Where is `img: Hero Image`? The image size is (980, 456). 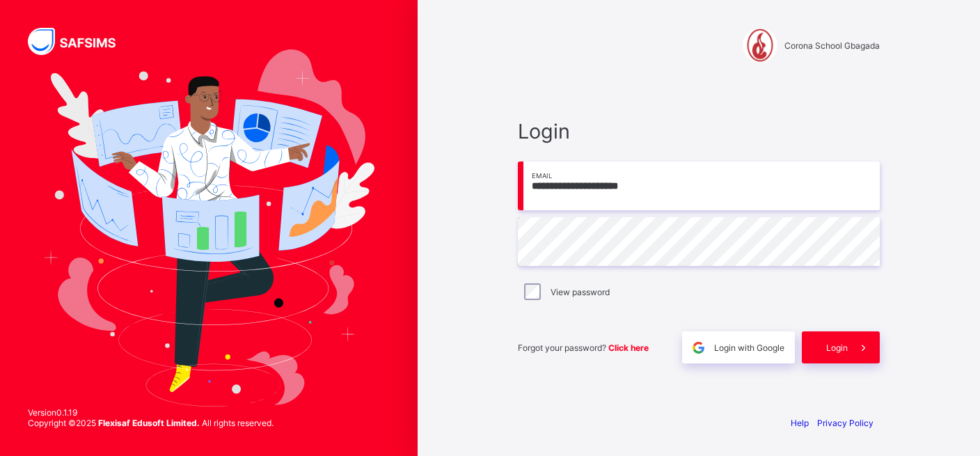
img: Hero Image is located at coordinates (209, 228).